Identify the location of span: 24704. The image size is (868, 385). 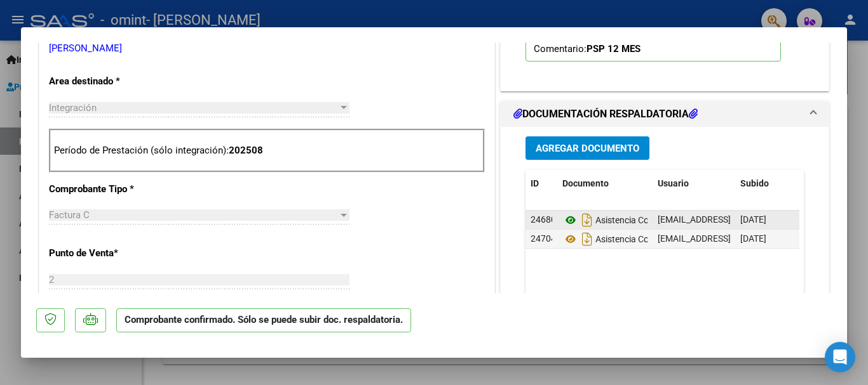
(543, 239).